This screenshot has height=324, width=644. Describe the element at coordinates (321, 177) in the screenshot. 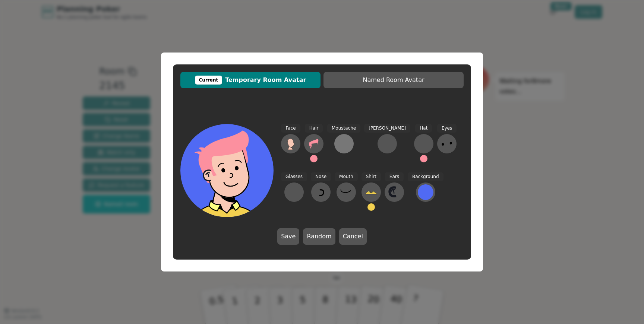

I see `span: Nose` at that location.